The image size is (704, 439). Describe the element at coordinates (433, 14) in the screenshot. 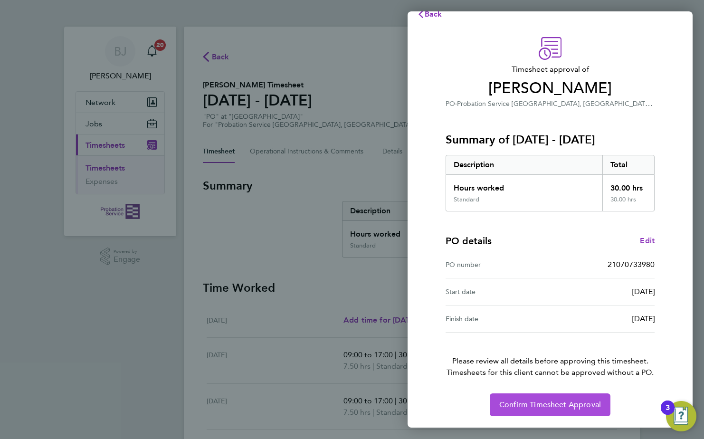

I see `span: Back` at that location.